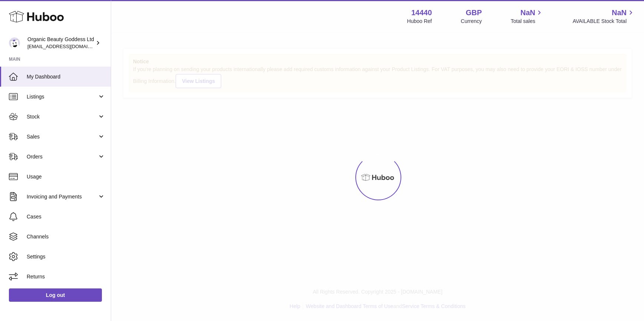  What do you see at coordinates (62, 97) in the screenshot?
I see `span: Listings` at bounding box center [62, 97].